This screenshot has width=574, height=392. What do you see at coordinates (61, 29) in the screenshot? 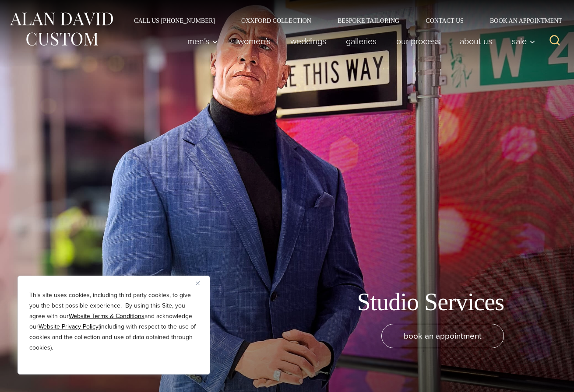
I see `img: Alan David Custom` at bounding box center [61, 29].